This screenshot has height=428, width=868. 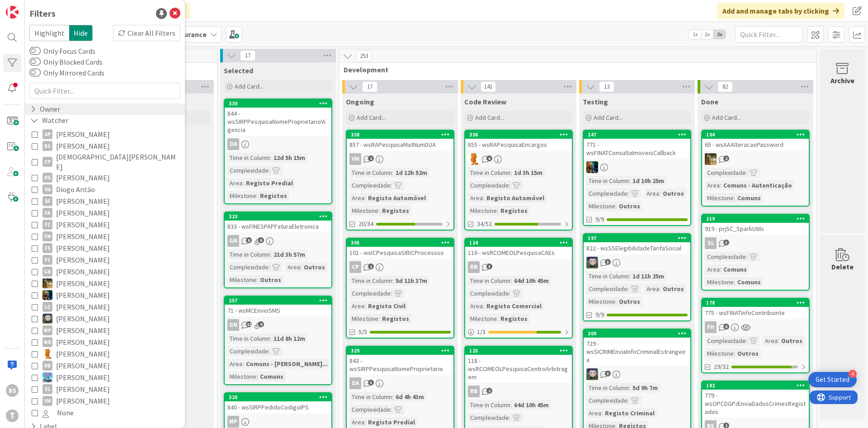 What do you see at coordinates (474, 159) in the screenshot?
I see `img: RL` at bounding box center [474, 159].